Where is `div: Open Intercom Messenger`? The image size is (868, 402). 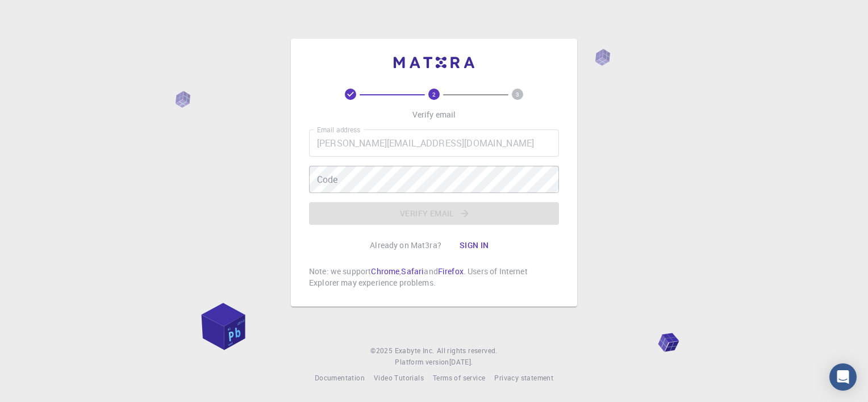
div: Open Intercom Messenger is located at coordinates (844, 377).